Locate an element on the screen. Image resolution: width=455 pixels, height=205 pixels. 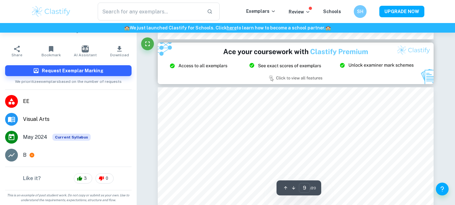
button: Help and Feedback is located at coordinates (442, 189).